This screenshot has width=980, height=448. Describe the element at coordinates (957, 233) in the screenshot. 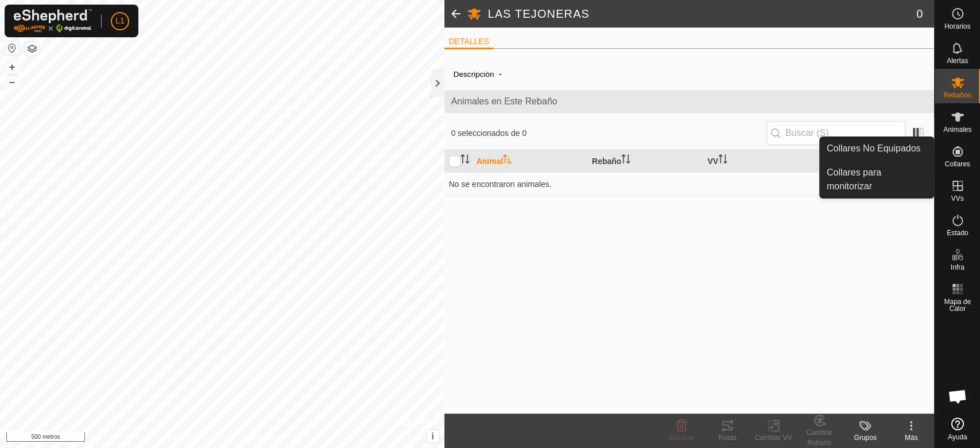

I see `font: Estado` at that location.